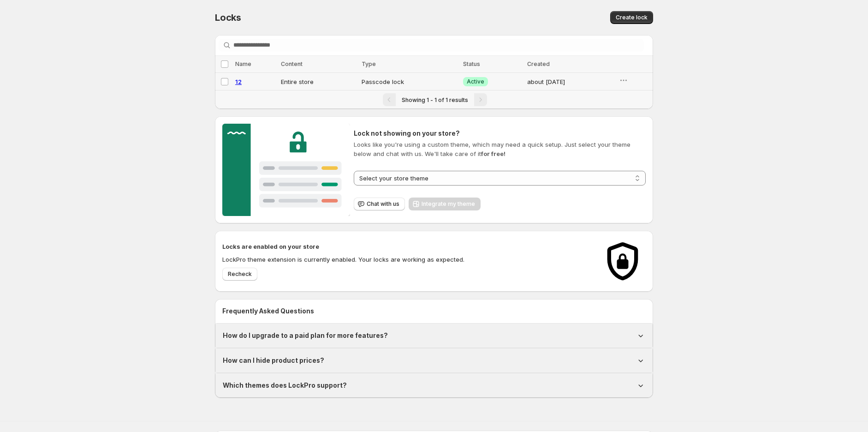 Image resolution: width=868 pixels, height=432 pixels. What do you see at coordinates (273, 360) in the screenshot?
I see `h1: How can I hide product prices?` at bounding box center [273, 360].